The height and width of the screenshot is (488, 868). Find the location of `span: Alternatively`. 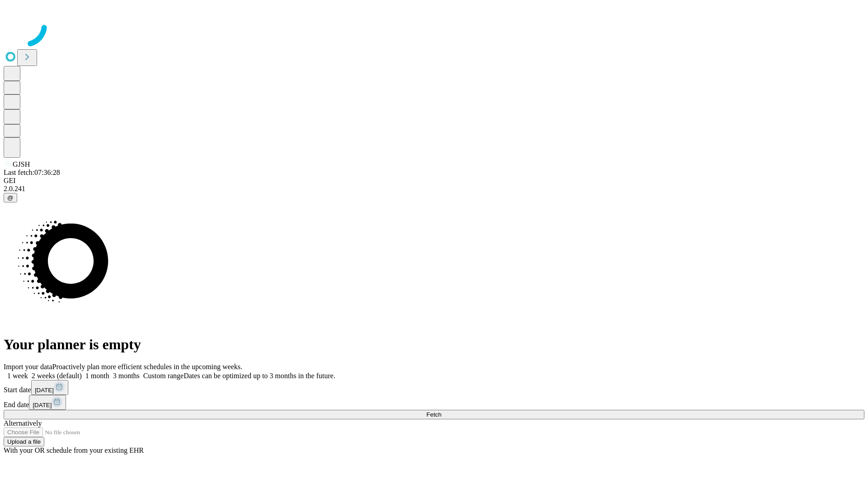

span: Alternatively is located at coordinates (23, 423).